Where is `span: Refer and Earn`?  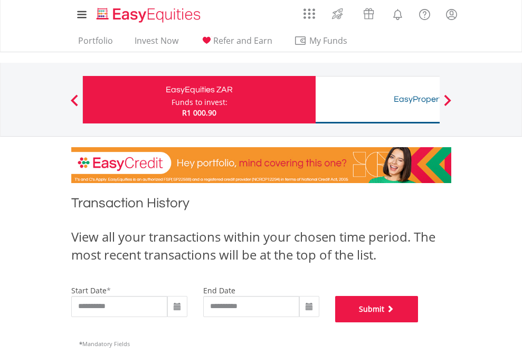 span: Refer and Earn is located at coordinates (243, 41).